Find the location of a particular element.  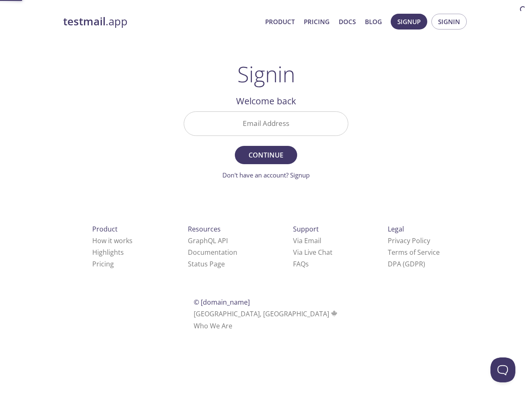

a: GraphQL API is located at coordinates (208, 241).